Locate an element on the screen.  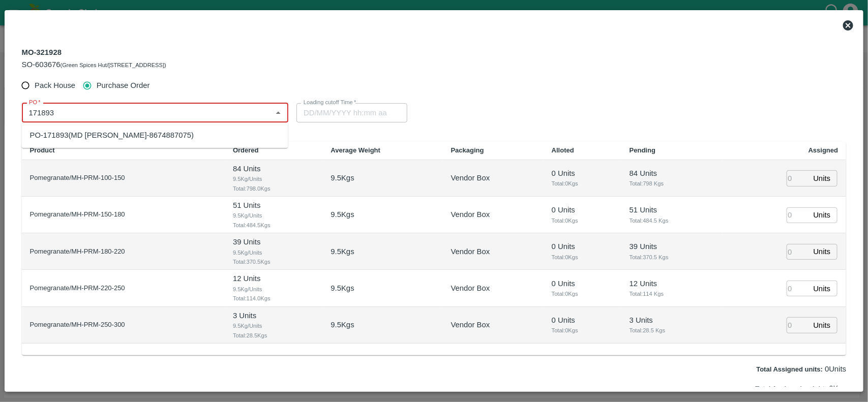
span: Total: 114.0 Kgs is located at coordinates (273, 298).